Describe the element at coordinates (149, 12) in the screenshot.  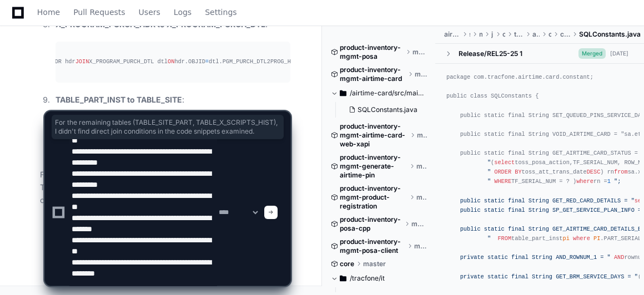
I see `span: Users` at that location.